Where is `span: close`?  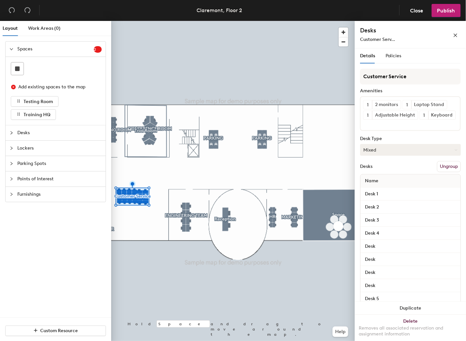
span: close is located at coordinates (456, 35).